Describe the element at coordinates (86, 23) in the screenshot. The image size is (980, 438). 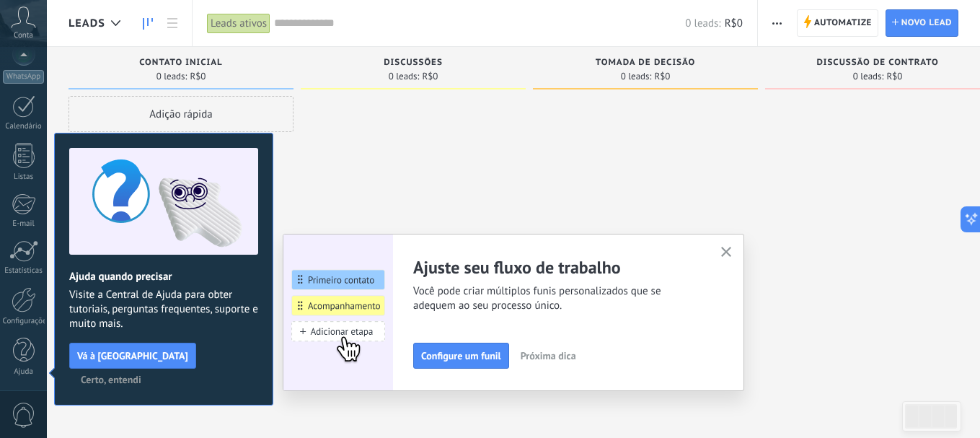
I see `span: Leads` at that location.